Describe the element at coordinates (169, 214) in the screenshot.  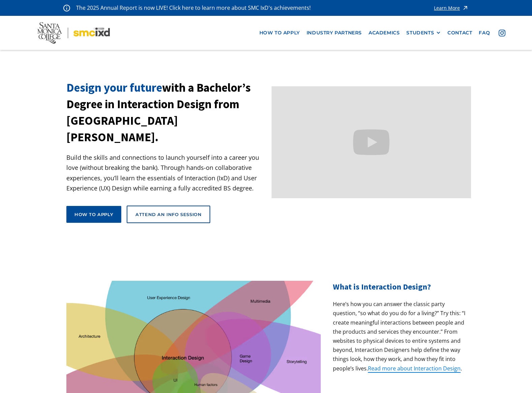
I see `div: Attend an Info Session` at that location.